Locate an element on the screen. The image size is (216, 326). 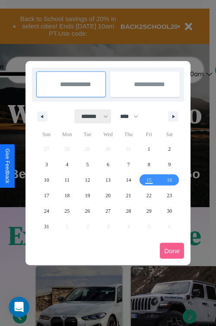
button: 23 is located at coordinates (169, 196).